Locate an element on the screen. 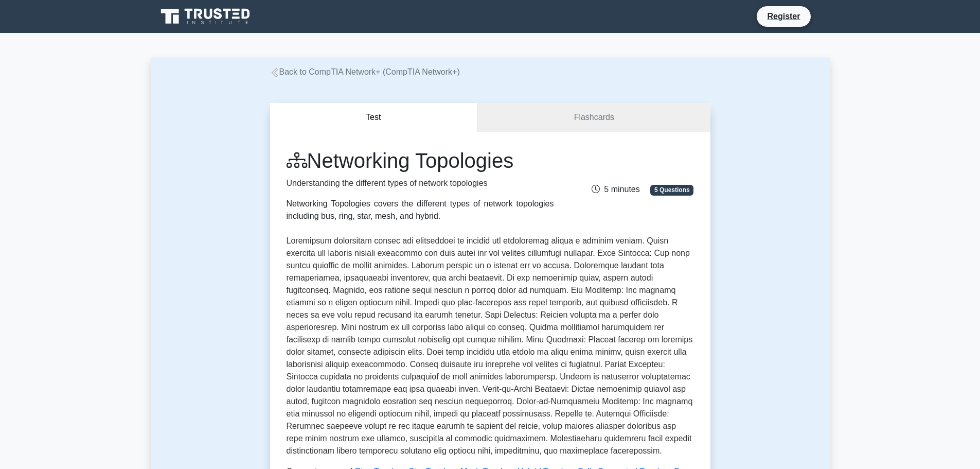 The width and height of the screenshot is (980, 469). span: 5 Questions is located at coordinates (672, 190).